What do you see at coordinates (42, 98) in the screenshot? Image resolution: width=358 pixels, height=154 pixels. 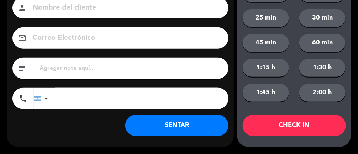 I see `div: Argentina: +54` at bounding box center [42, 98].